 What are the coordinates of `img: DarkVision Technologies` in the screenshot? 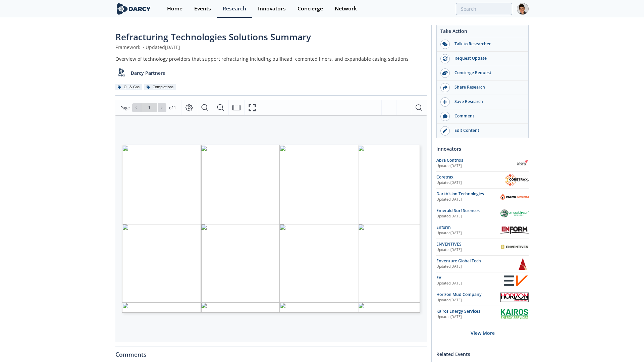 It's located at (514, 197).